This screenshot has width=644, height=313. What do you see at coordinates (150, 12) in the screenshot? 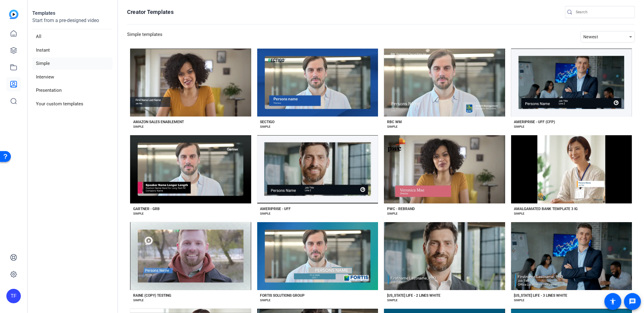
I see `h1: Creator Templates` at bounding box center [150, 12].